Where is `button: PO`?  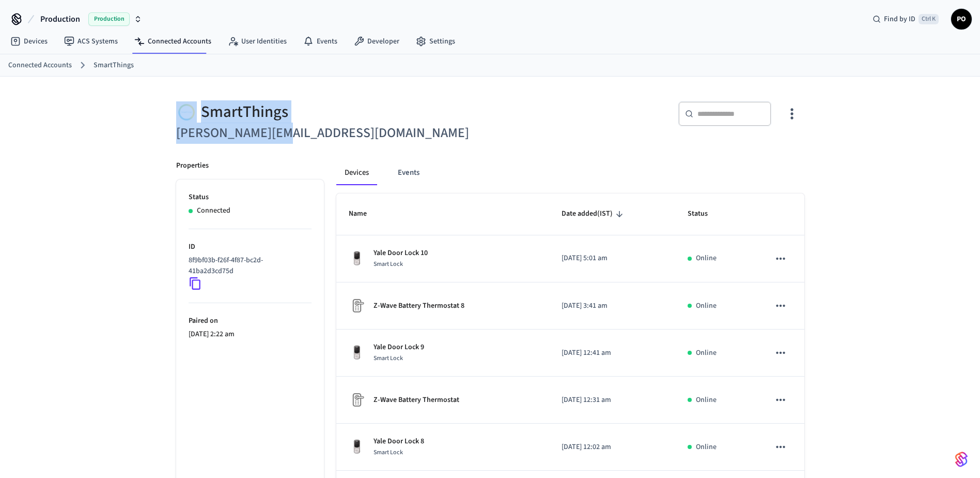
button: PO is located at coordinates (962, 19).